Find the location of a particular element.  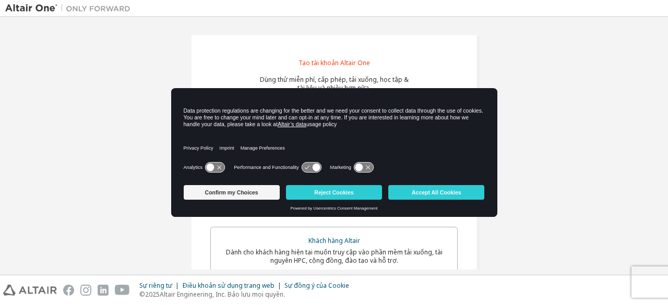

img: instagram.svg is located at coordinates (86, 290).